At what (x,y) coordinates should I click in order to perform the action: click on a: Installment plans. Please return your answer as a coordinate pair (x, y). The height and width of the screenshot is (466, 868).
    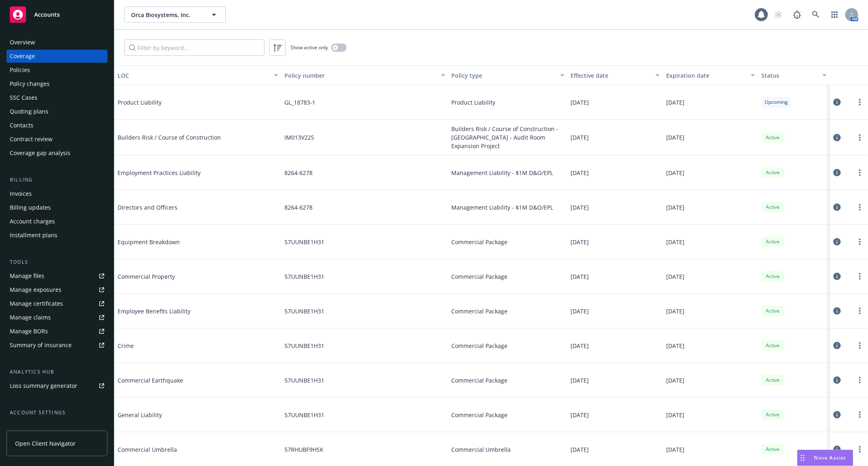
    Looking at the image, I should click on (57, 235).